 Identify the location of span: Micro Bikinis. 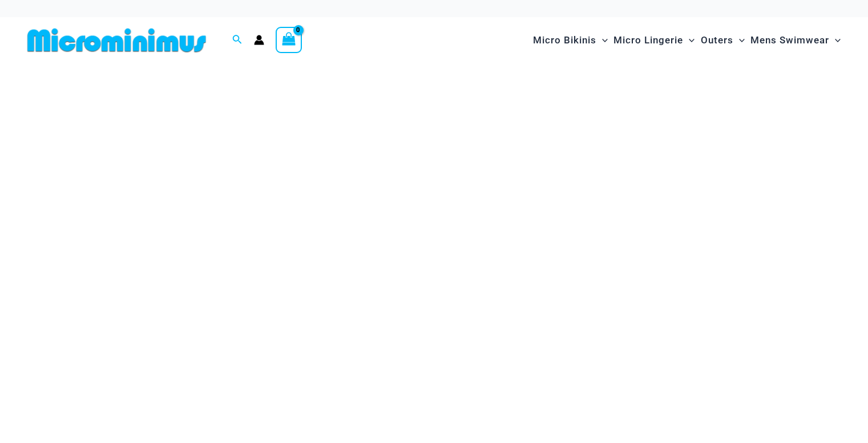
(564, 40).